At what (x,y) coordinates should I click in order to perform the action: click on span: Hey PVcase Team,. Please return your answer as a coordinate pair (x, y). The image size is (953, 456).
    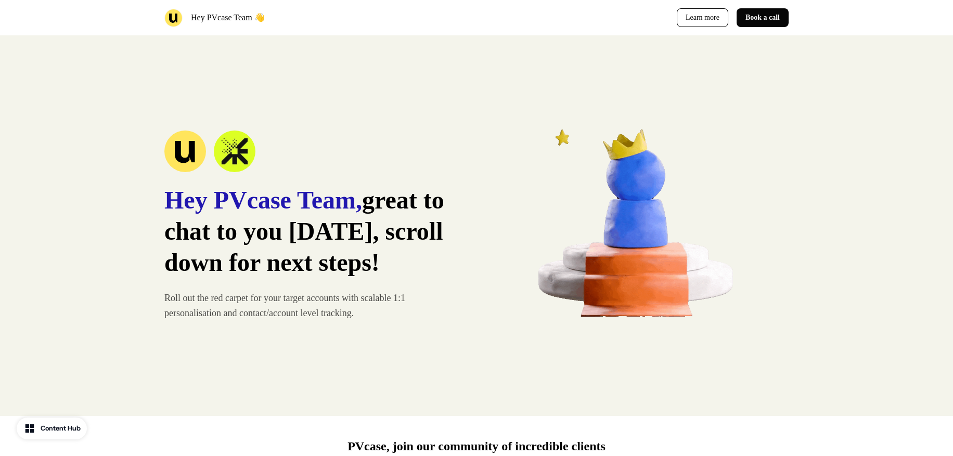
    Looking at the image, I should click on (263, 200).